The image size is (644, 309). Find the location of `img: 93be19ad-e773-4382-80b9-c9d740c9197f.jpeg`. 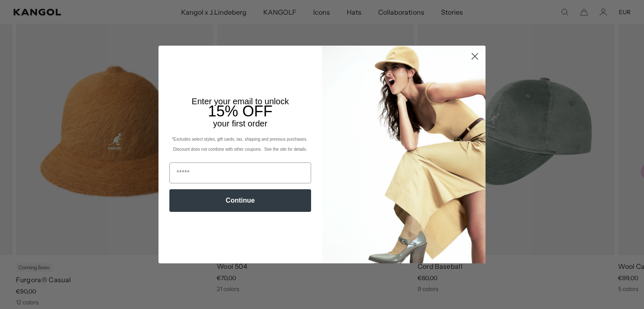

img: 93be19ad-e773-4382-80b9-c9d740c9197f.jpeg is located at coordinates (404, 154).